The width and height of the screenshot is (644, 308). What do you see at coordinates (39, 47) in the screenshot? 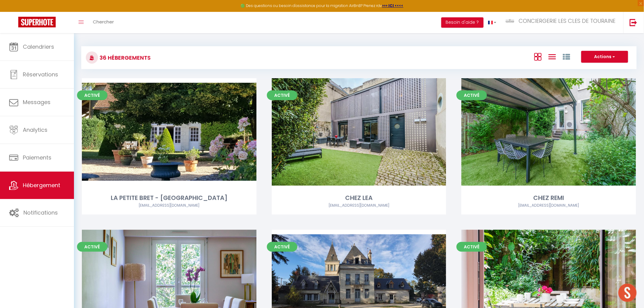
I see `span: Calendriers` at bounding box center [39, 47].